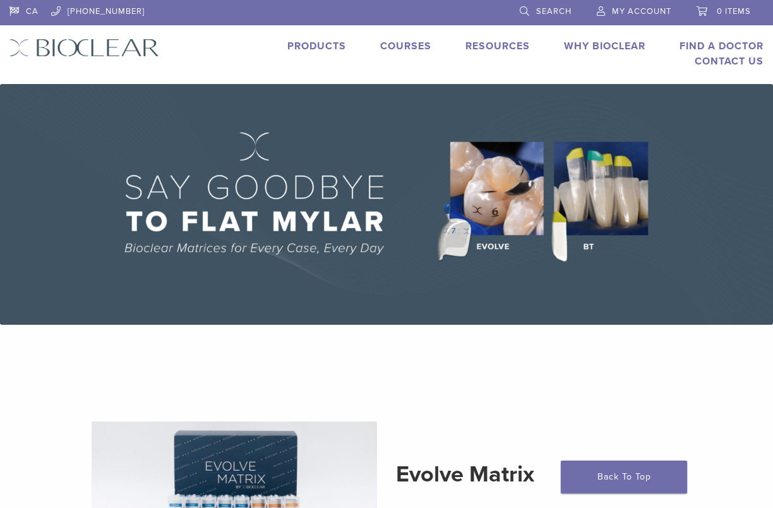 The width and height of the screenshot is (773, 508). I want to click on span: 0 items, so click(734, 11).